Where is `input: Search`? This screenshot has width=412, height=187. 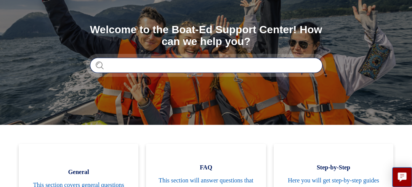 input: Search is located at coordinates (206, 65).